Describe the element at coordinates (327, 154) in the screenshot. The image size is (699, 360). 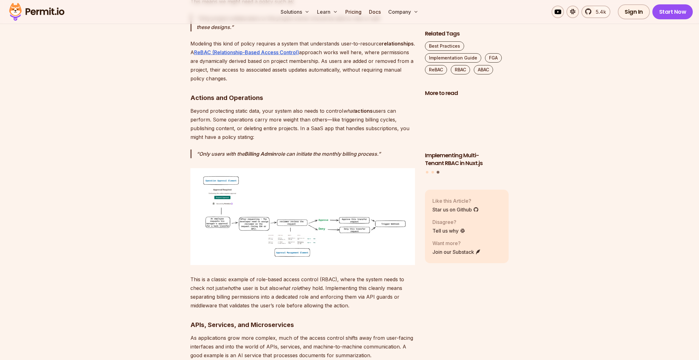
I see `em: role can initiate the monthly billing process.` at that location.